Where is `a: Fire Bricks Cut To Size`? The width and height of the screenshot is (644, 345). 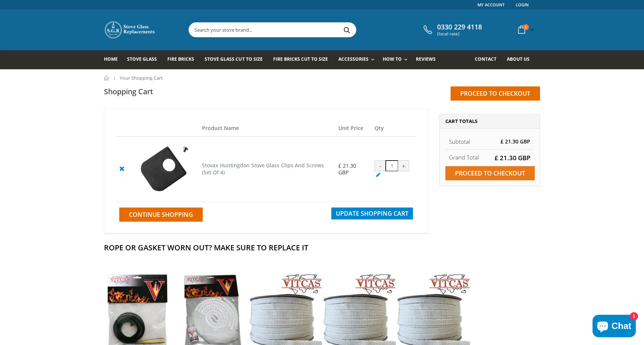 a: Fire Bricks Cut To Size is located at coordinates (303, 59).